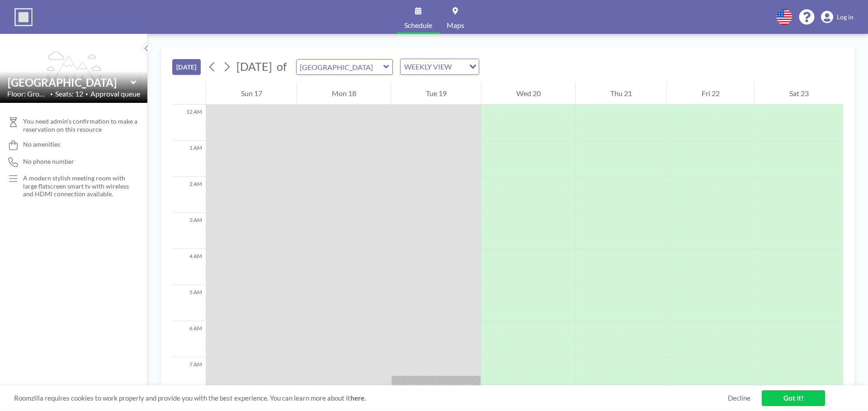 This screenshot has width=868, height=411. Describe the element at coordinates (189, 231) in the screenshot. I see `div: 3 AM` at that location.